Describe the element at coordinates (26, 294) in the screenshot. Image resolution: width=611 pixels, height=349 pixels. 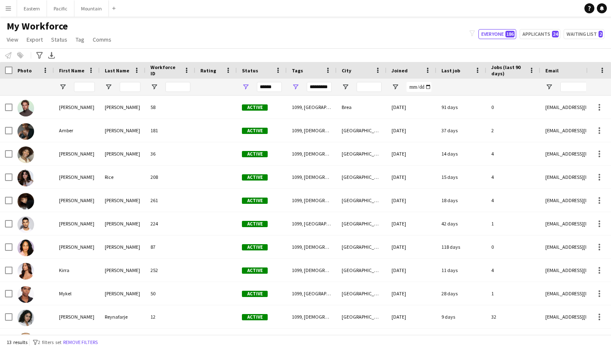
I see `img: Mykel Dillard` at that location.